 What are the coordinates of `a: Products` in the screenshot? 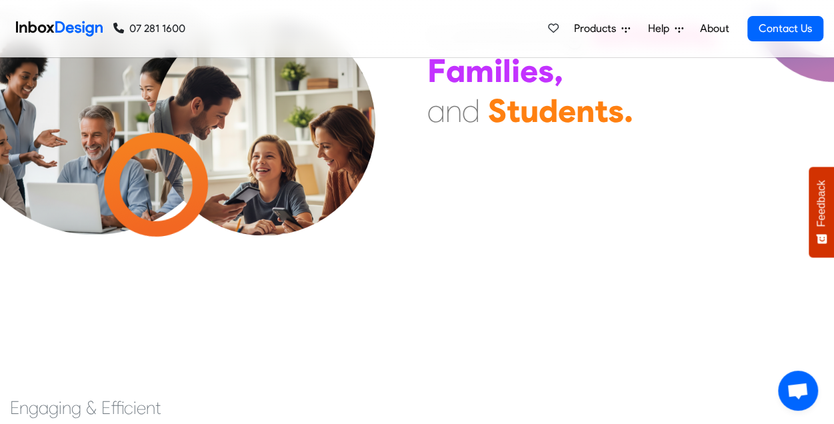 It's located at (602, 29).